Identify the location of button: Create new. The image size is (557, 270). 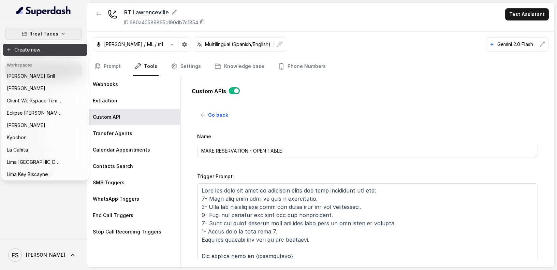
(45, 50).